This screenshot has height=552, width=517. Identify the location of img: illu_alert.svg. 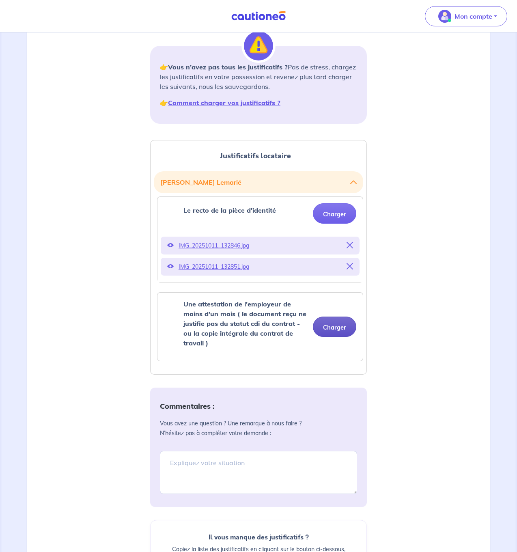
(258, 46).